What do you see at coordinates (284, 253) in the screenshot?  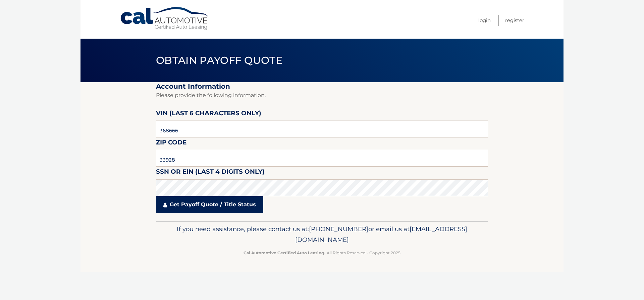 I see `strong: Cal Automotive Certified Auto Leasing` at bounding box center [284, 253].